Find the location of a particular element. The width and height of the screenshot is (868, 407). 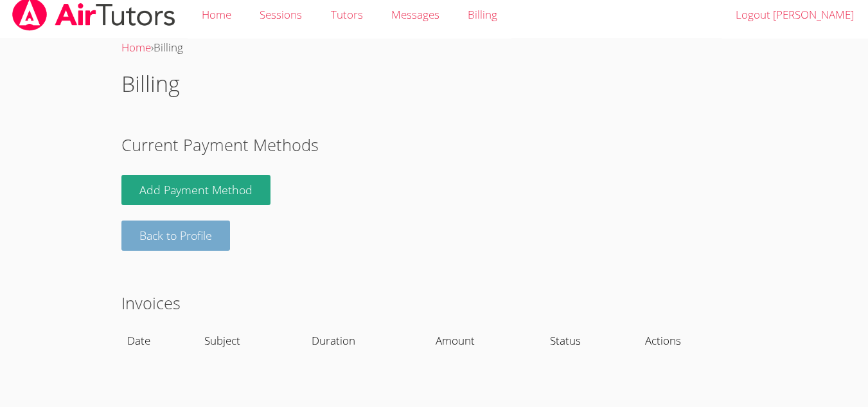

a: Add Payment Method is located at coordinates (196, 190).